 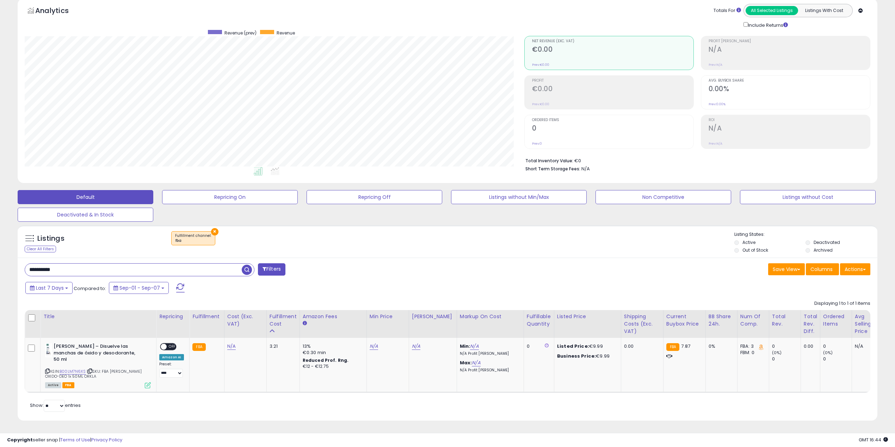 What do you see at coordinates (789, 81) in the screenshot?
I see `span: Avg. Buybox Share` at bounding box center [789, 81].